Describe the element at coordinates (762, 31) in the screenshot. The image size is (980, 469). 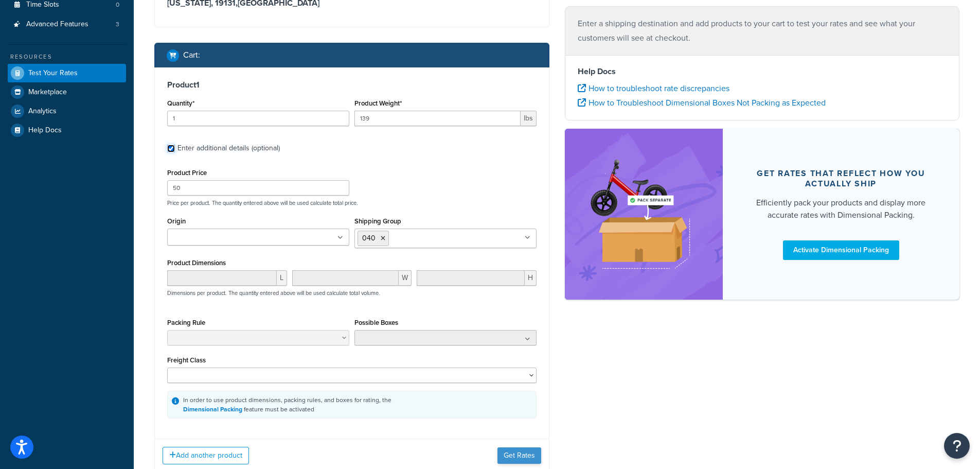
I see `p: Enter a shipping destination and add products to your cart to test your rates and see what your c...` at that location.